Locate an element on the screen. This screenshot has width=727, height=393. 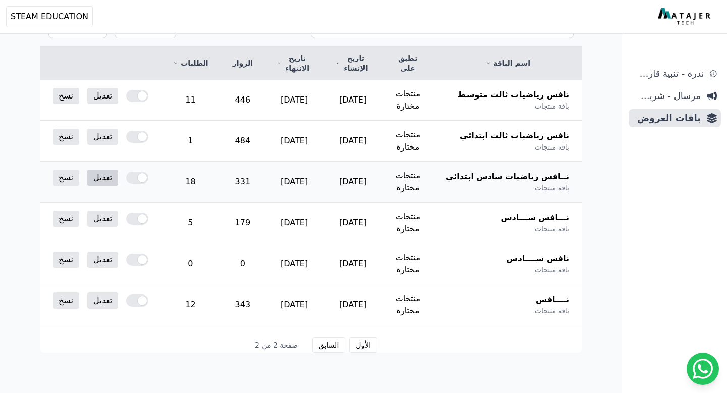
a: اسم الباقة is located at coordinates (508, 63).